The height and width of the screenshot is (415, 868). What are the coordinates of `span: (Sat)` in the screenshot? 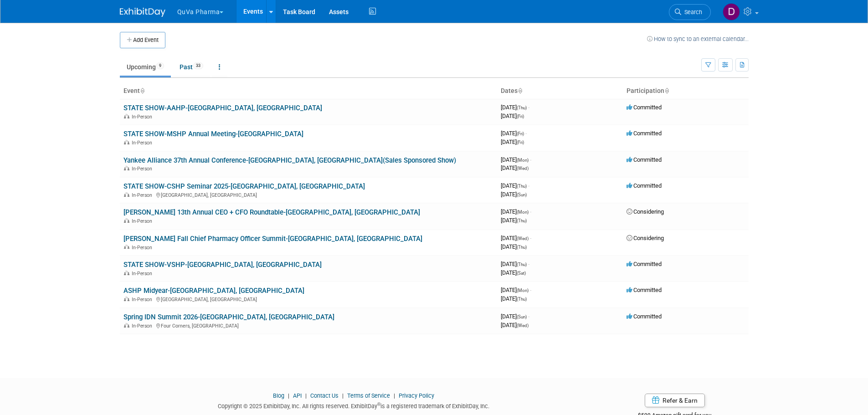 It's located at (522, 273).